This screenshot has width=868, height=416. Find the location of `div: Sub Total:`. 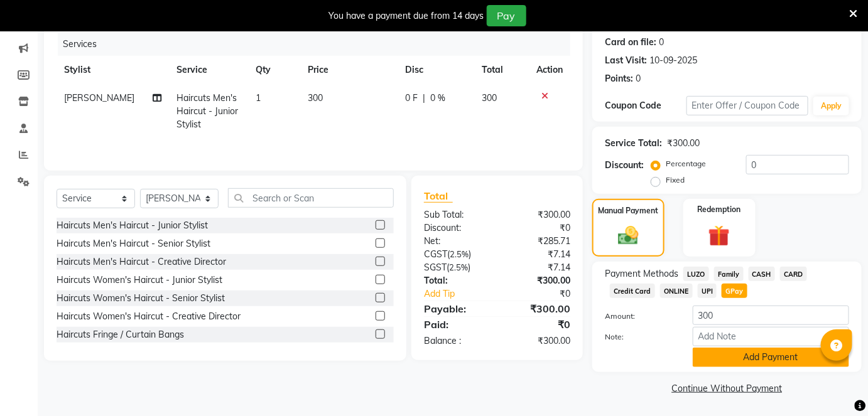

div: Sub Total: is located at coordinates (456, 214).